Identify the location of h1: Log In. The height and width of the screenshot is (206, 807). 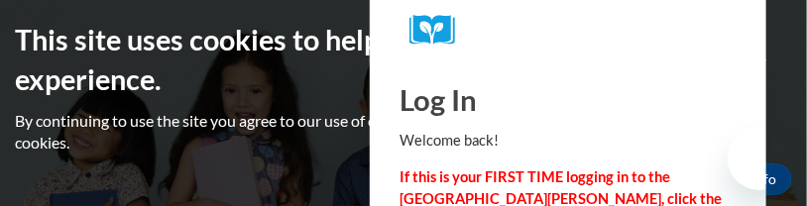
(568, 99).